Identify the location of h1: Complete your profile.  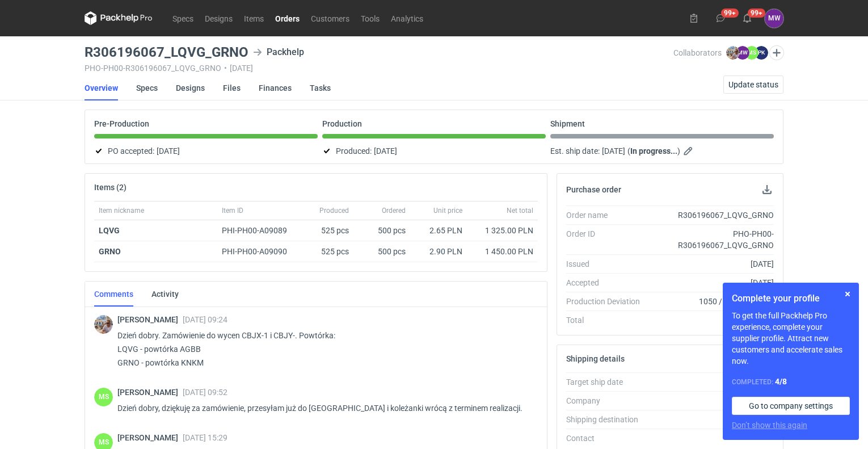
(791, 299).